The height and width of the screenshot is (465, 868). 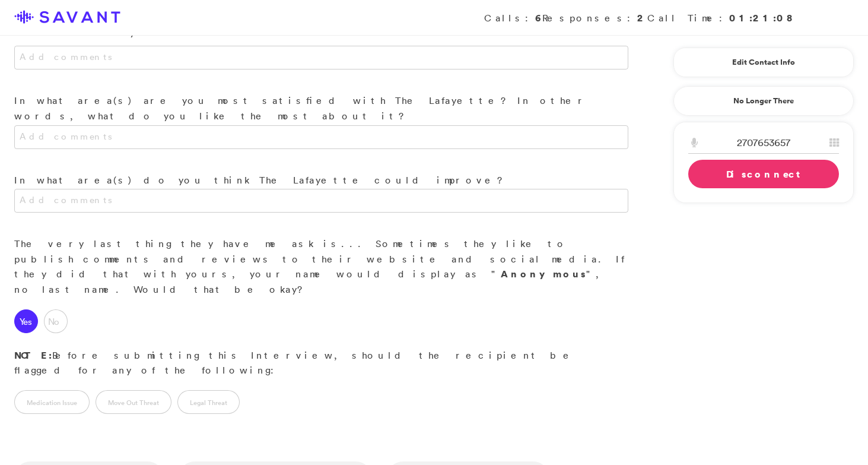 I want to click on a: Disconnect, so click(x=763, y=174).